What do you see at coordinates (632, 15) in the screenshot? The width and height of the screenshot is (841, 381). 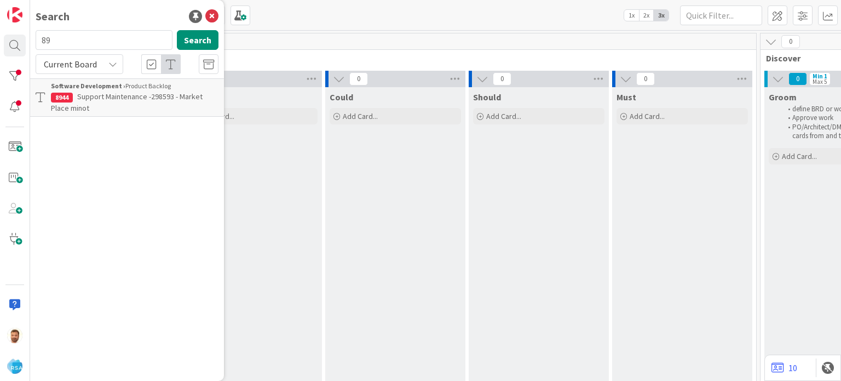 I see `span: 1x` at bounding box center [632, 15].